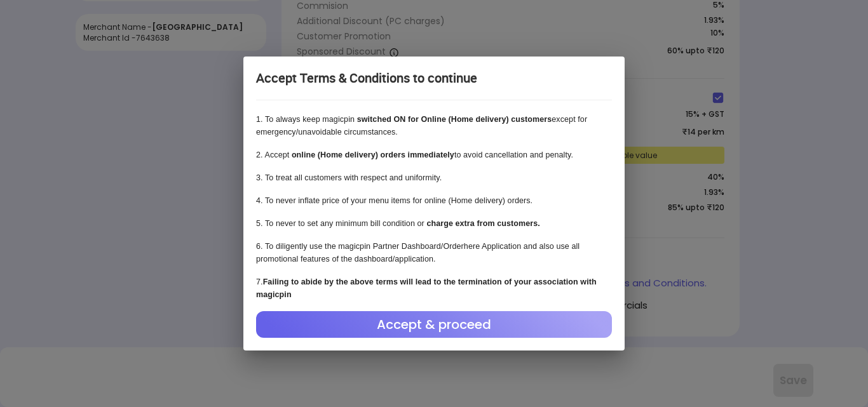 The width and height of the screenshot is (868, 407). Describe the element at coordinates (434, 78) in the screenshot. I see `div: Accept Terms & Conditions to continue` at that location.